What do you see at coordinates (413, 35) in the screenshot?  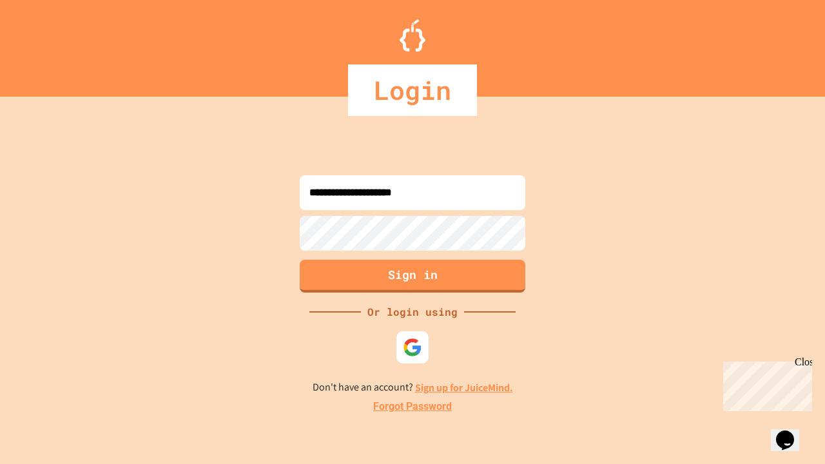 I see `img: Logo.svg` at bounding box center [413, 35].